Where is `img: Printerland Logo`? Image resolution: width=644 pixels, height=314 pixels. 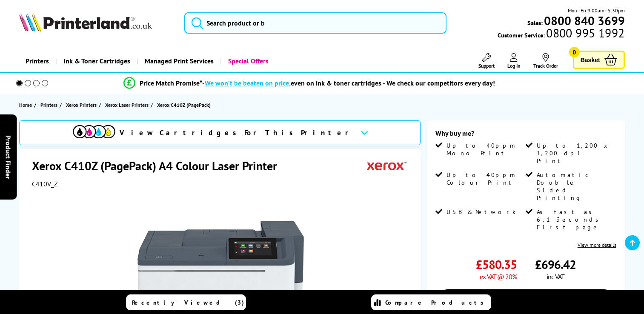 img: Printerland Logo is located at coordinates (86, 22).